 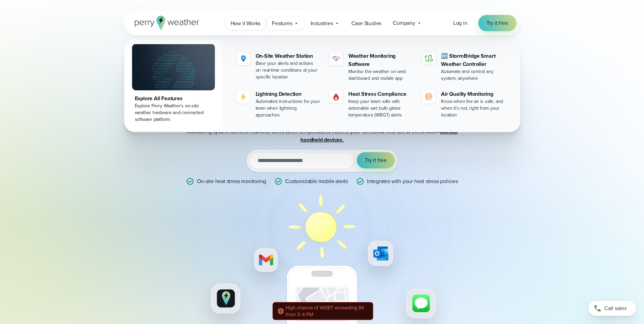 I want to click on img: Location.svg, so click(x=244, y=59).